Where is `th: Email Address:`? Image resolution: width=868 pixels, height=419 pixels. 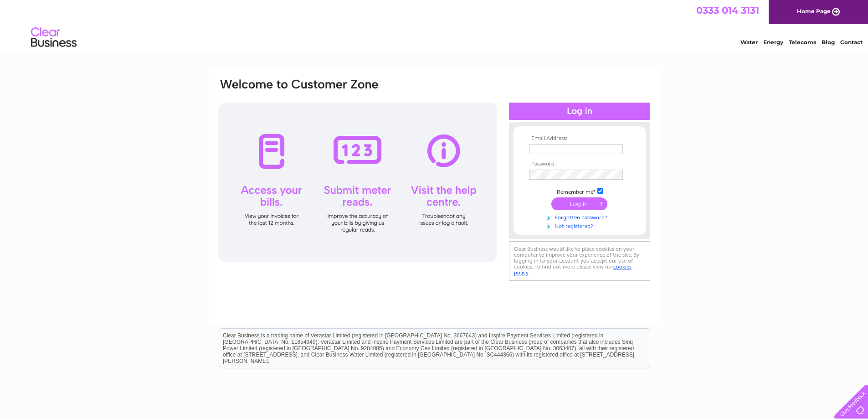
th: Email Address: is located at coordinates (579, 139).